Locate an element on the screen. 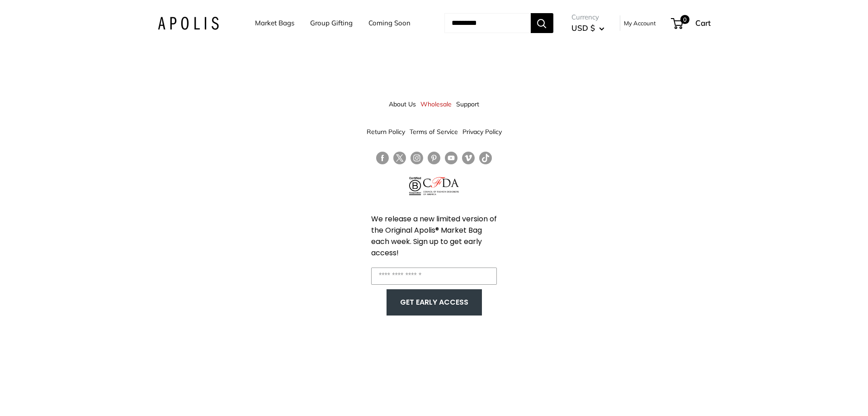 The height and width of the screenshot is (416, 868). img: Certified B Corporation is located at coordinates (415, 186).